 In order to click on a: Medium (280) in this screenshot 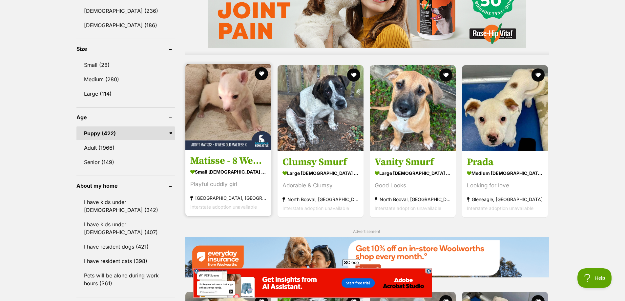, I will do `click(126, 79)`.